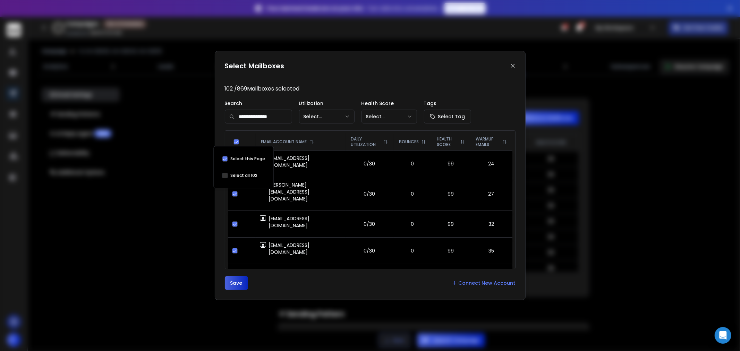  I want to click on p: Utilization, so click(327, 103).